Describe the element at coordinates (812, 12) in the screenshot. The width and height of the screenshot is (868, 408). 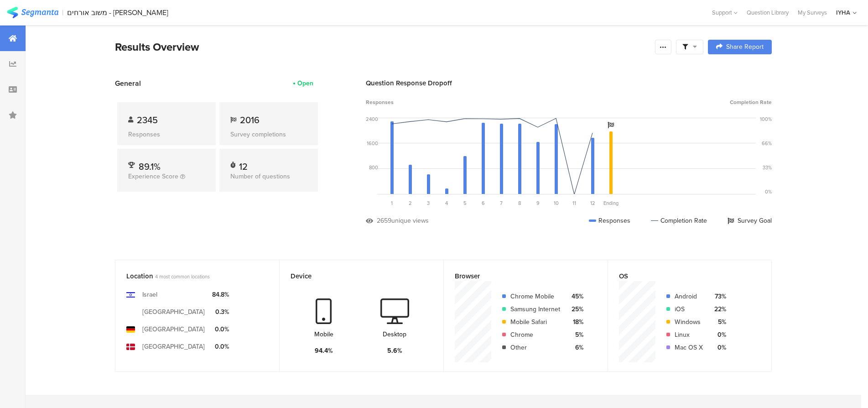
I see `div: My Surveys` at that location.